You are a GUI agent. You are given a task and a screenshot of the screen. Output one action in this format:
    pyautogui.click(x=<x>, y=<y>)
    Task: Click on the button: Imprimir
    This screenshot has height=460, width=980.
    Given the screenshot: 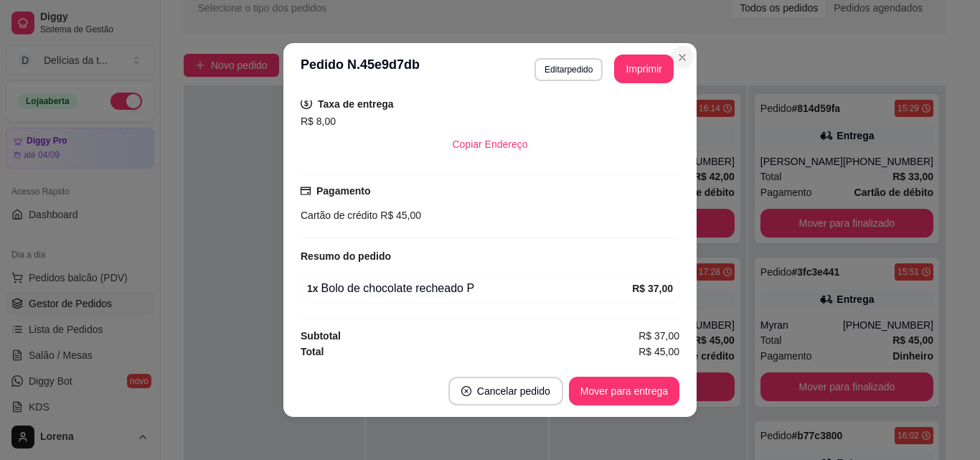 What is the action you would take?
    pyautogui.click(x=643, y=69)
    